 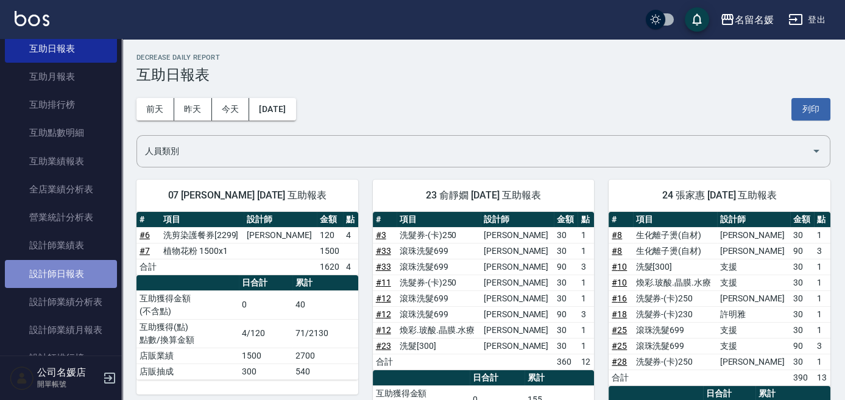 What do you see at coordinates (754, 314) in the screenshot?
I see `td: 許明雅` at bounding box center [754, 314].